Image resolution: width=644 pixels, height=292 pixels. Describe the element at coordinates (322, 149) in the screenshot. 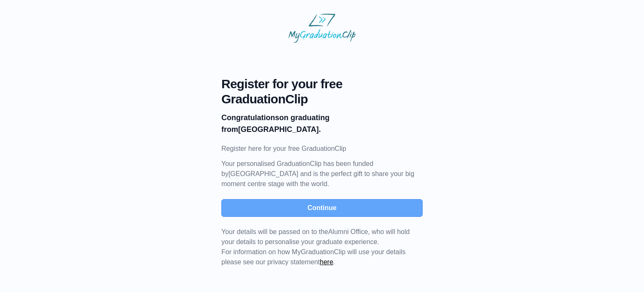

I see `p: Register here for your free GraduationClip` at that location.